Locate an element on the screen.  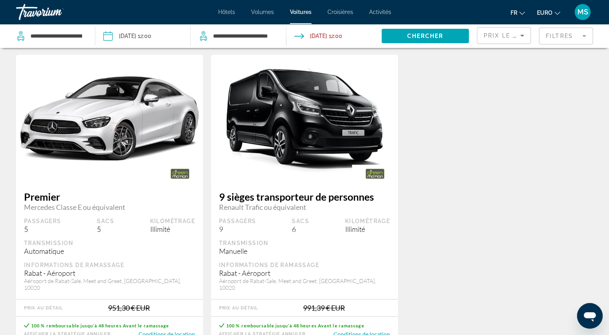
span: Croisières is located at coordinates (340, 12).